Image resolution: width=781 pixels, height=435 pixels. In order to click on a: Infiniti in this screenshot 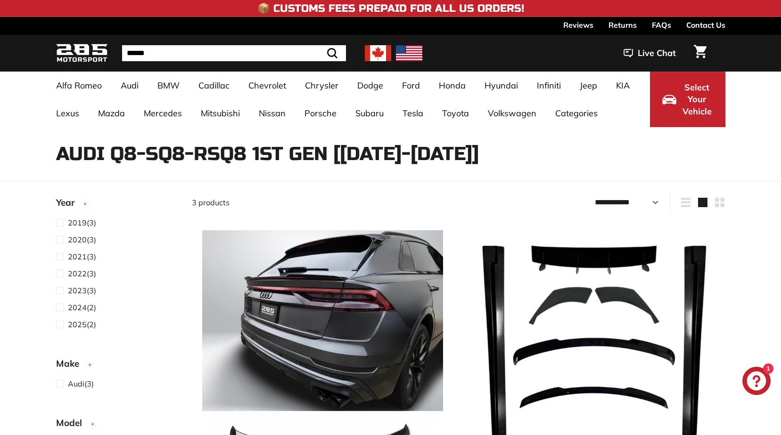, I will do `click(548, 85)`.